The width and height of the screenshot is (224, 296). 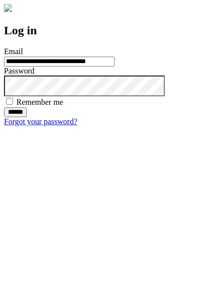 What do you see at coordinates (40, 121) in the screenshot?
I see `a: Forgot your password?` at bounding box center [40, 121].